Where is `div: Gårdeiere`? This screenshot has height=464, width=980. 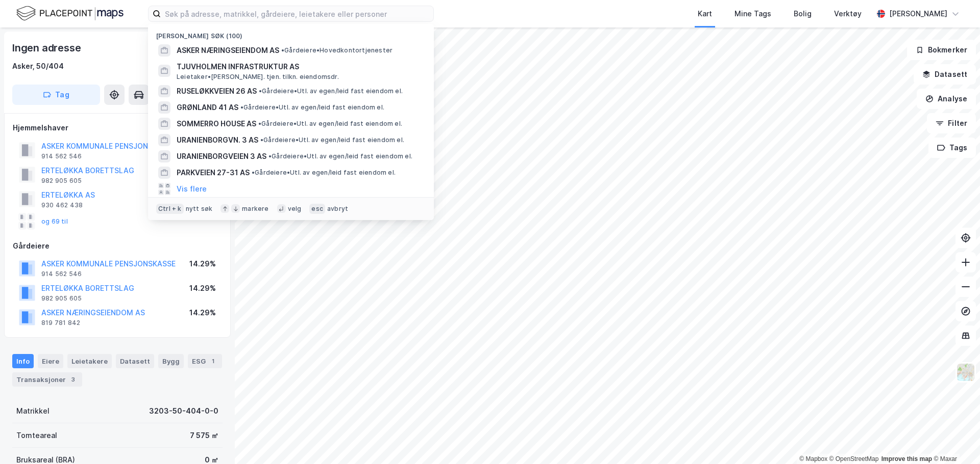 div: Gårdeiere is located at coordinates (117, 247).